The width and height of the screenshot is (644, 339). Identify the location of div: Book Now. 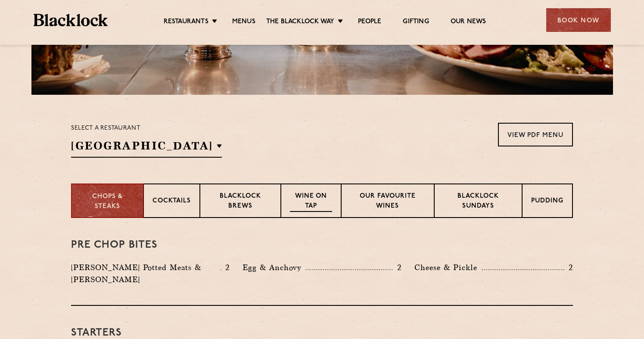
(579, 20).